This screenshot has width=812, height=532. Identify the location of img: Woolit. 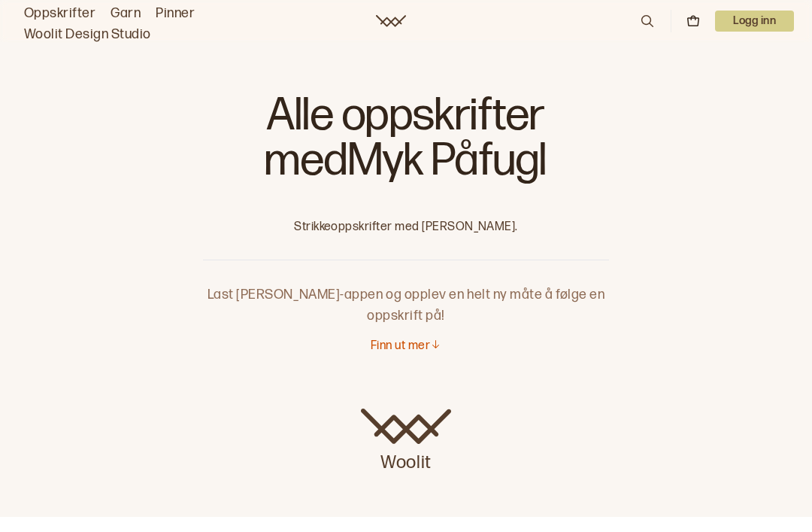
(406, 426).